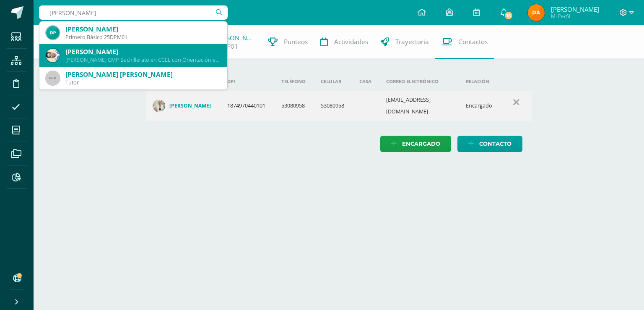  I want to click on span: 16, so click(508, 15).